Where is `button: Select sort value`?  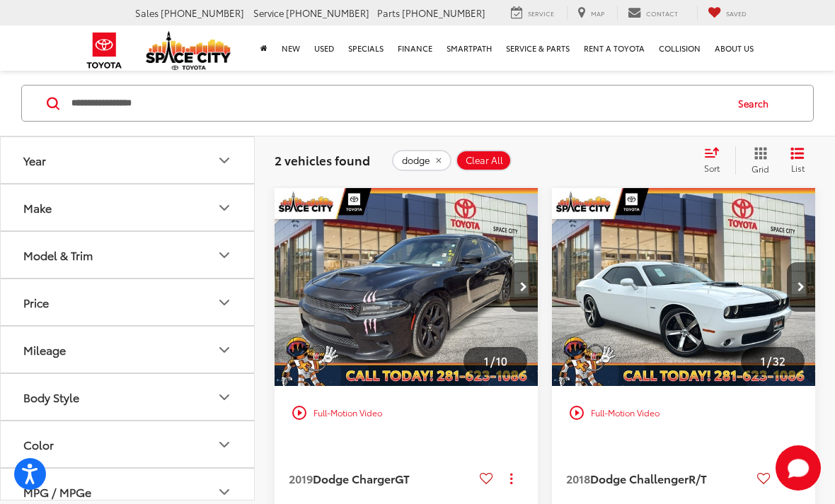
button: Select sort value is located at coordinates (716, 160).